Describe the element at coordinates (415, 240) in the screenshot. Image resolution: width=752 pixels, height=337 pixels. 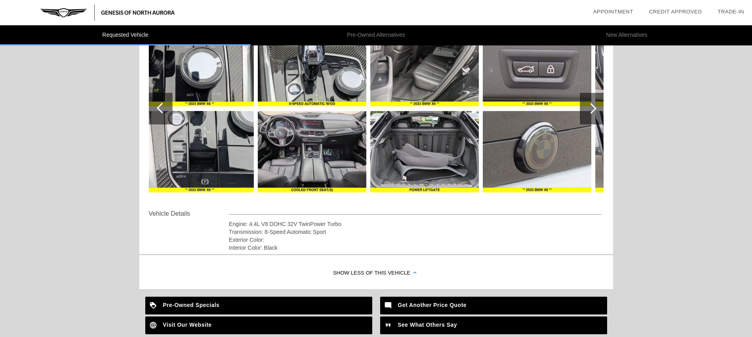
I see `div: Exterior Color:` at that location.